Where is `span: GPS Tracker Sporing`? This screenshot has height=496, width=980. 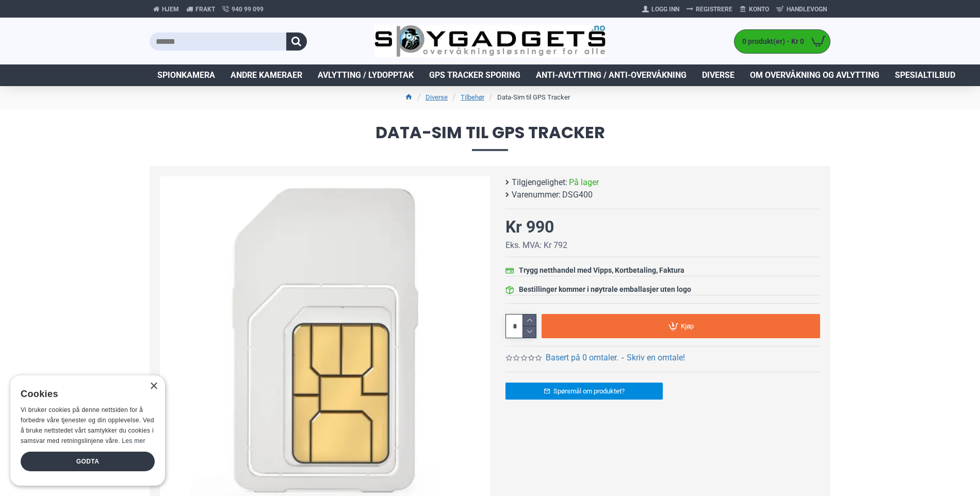 span: GPS Tracker Sporing is located at coordinates (475, 75).